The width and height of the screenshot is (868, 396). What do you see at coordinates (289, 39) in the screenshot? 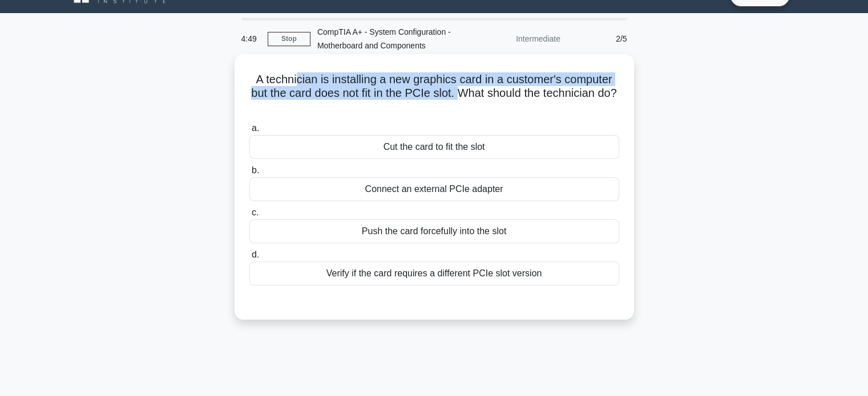
I see `a: Stop` at bounding box center [289, 39].